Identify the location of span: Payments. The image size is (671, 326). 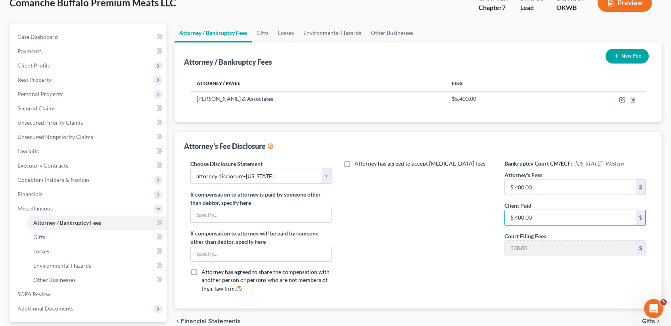
(29, 51).